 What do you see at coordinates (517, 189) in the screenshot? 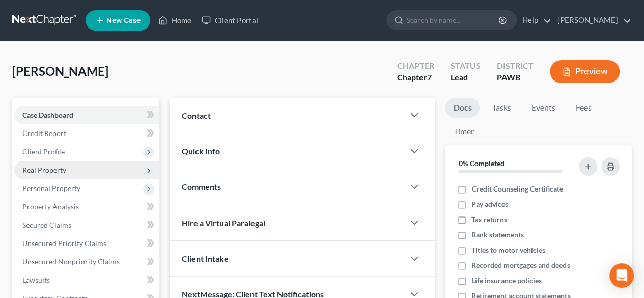
I see `span: Credit Counseling Certificate` at bounding box center [517, 189].